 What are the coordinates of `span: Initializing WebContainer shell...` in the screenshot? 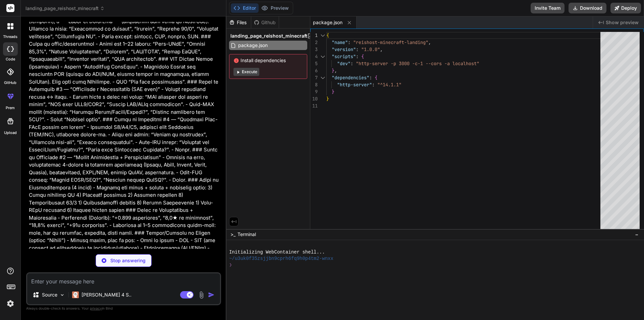 It's located at (277, 252).